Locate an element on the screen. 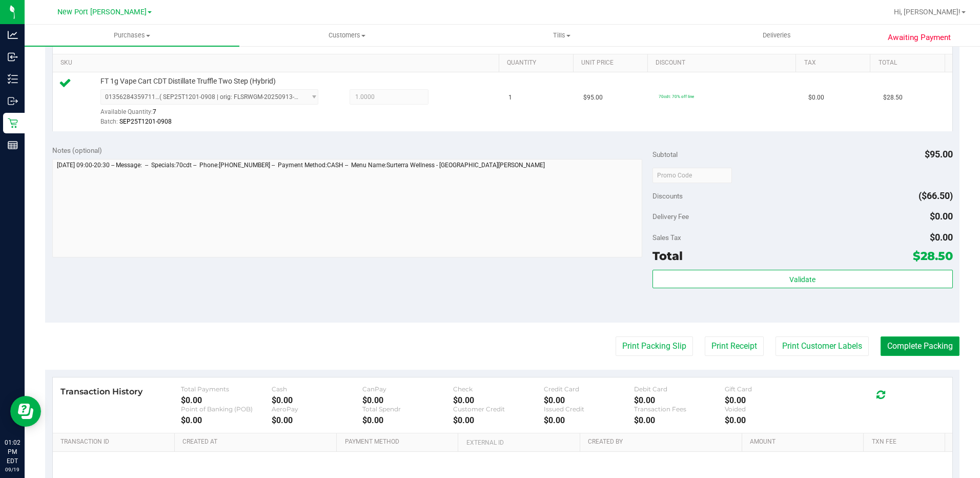  button: Complete Packing is located at coordinates (921, 346).